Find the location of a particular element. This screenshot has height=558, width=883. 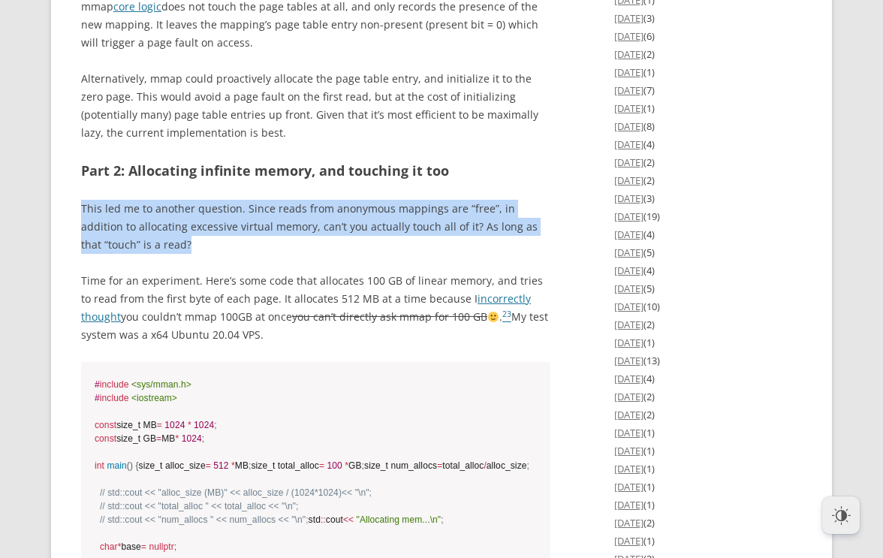

p: Time for an experiment. Here’s some code that allocates 100 GB of linear memory, and tries to rea... is located at coordinates (315, 308).